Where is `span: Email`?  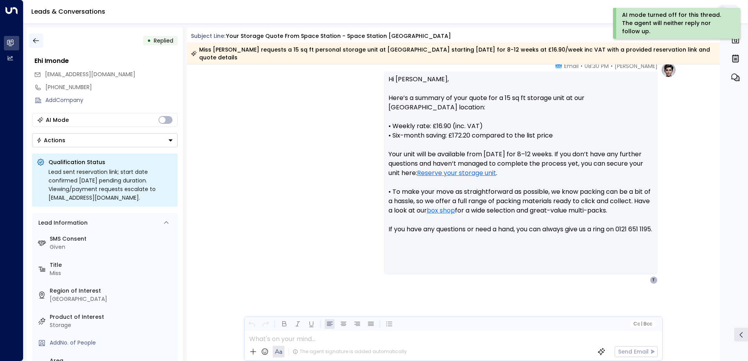 span: Email is located at coordinates (571, 66).